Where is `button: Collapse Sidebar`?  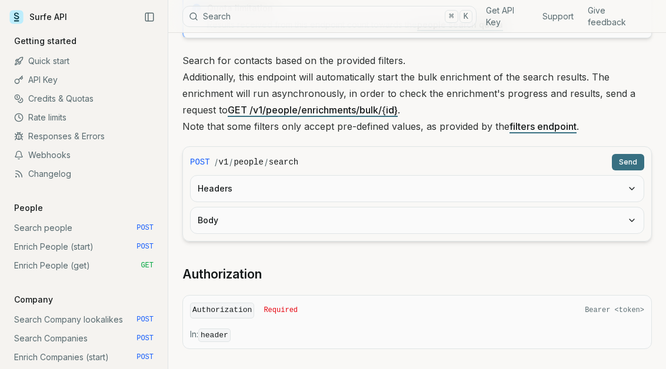 button: Collapse Sidebar is located at coordinates (149, 17).